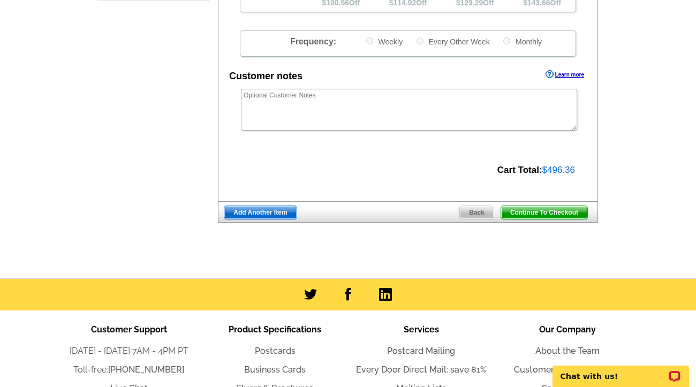 The height and width of the screenshot is (387, 696). I want to click on button: Open LiveChat chat widget, so click(130, 23).